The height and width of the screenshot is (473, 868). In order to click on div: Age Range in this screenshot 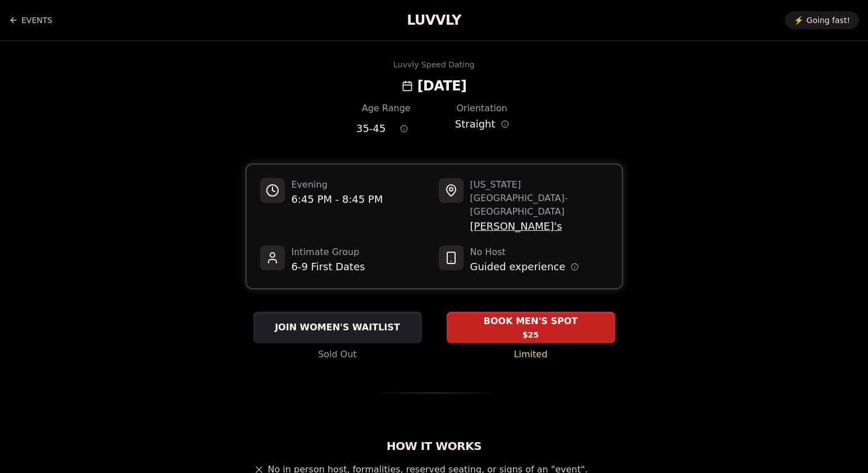, I will do `click(386, 108)`.